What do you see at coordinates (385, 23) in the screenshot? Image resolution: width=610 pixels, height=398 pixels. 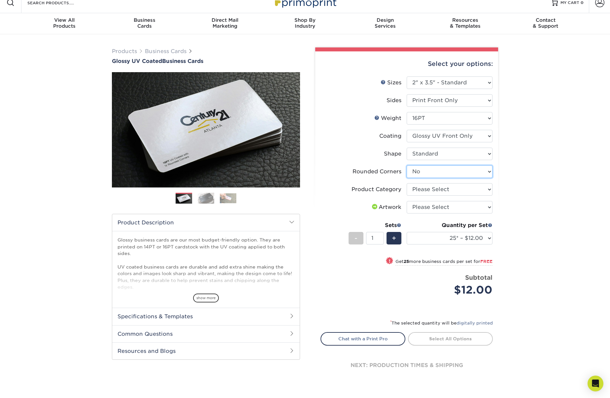 I see `div: Services` at bounding box center [385, 23].